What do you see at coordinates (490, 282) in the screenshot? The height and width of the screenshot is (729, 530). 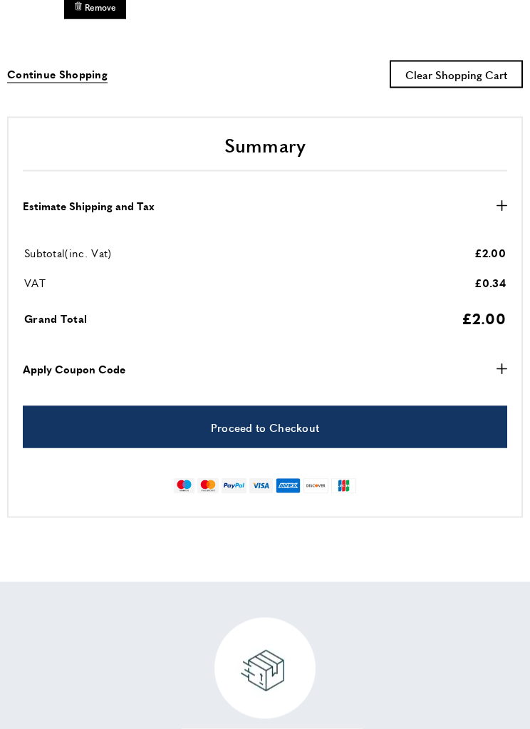 I see `span: £0.34` at bounding box center [490, 282].